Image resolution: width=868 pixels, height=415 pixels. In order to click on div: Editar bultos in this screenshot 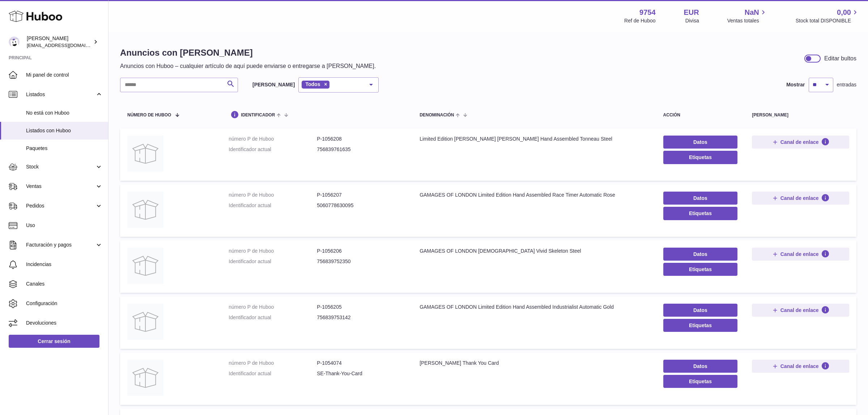, I will do `click(840, 58)`.